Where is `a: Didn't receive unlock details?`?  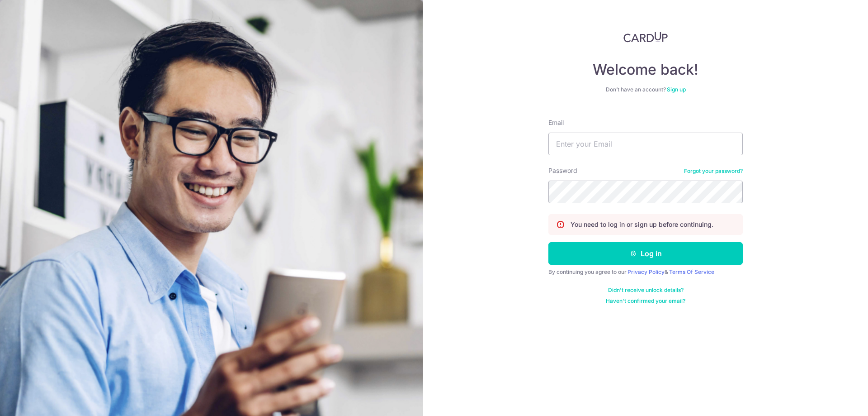 a: Didn't receive unlock details? is located at coordinates (645, 290).